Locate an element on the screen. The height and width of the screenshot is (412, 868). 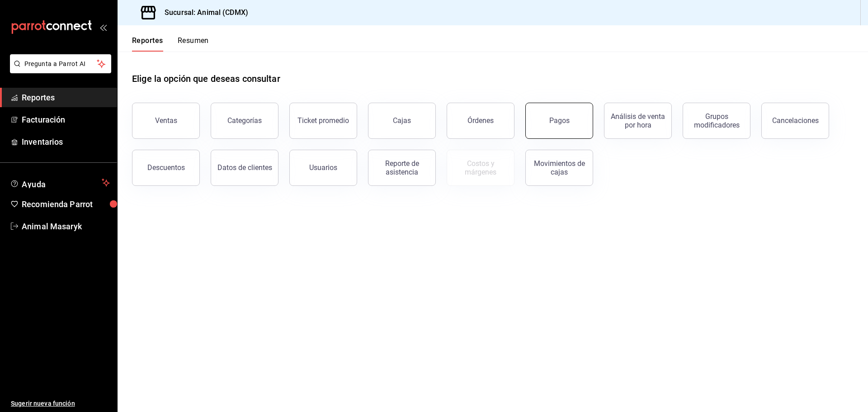
span: Facturación is located at coordinates (66, 119).